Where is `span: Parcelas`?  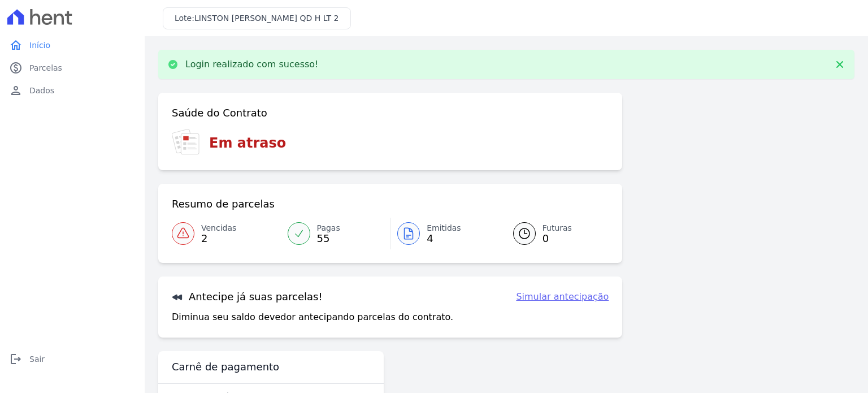
span: Parcelas is located at coordinates (46, 68).